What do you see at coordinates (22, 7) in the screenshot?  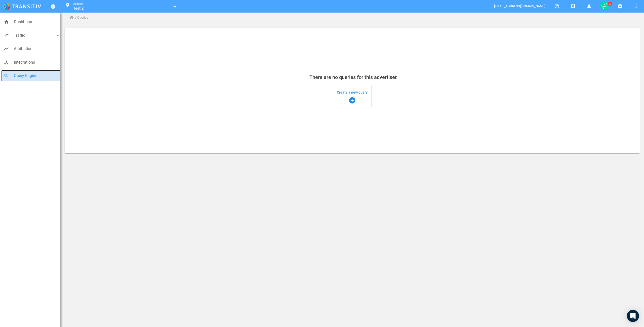 I see `img: logo` at bounding box center [22, 7].